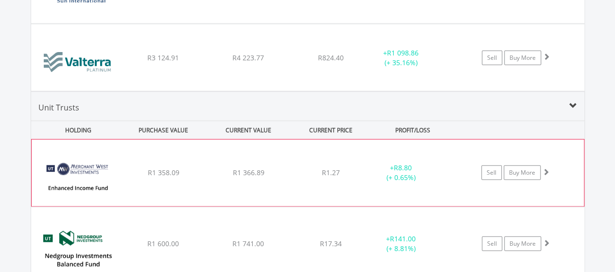 The width and height of the screenshot is (615, 272). I want to click on span: R1 098.86, so click(403, 53).